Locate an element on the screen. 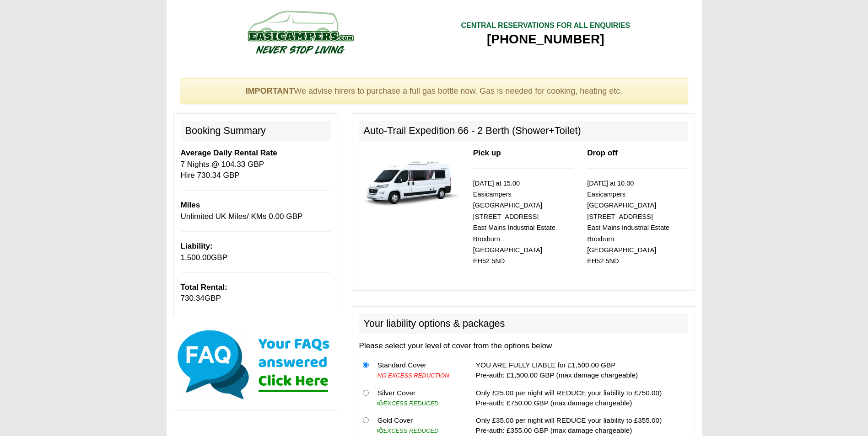 Image resolution: width=868 pixels, height=436 pixels. b: Total Rental: is located at coordinates (204, 287).